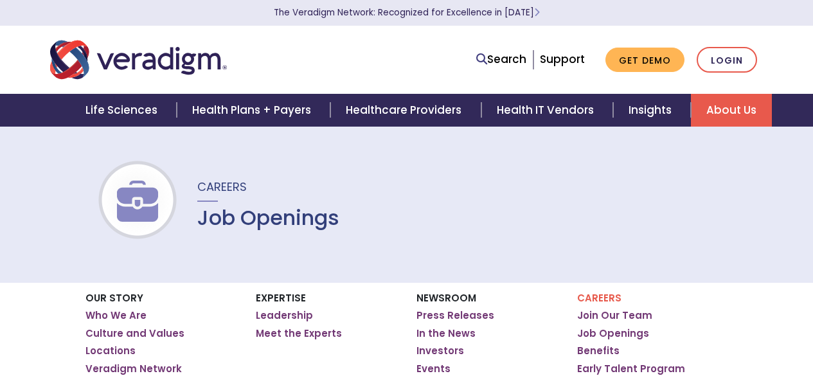  Describe the element at coordinates (645, 60) in the screenshot. I see `a: Get Demo` at that location.